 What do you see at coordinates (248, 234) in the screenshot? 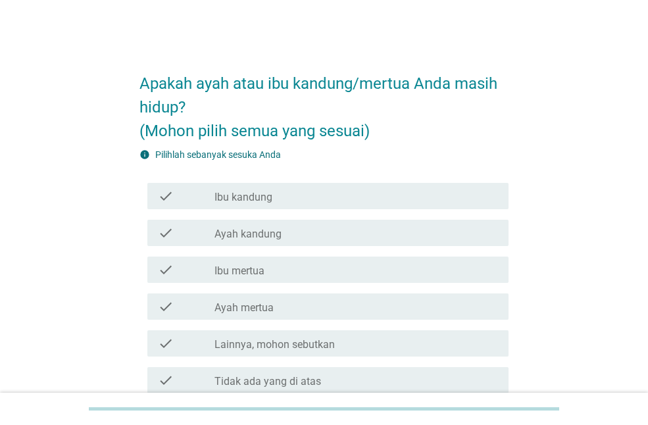
I see `label: Ayah kandung` at bounding box center [248, 234].